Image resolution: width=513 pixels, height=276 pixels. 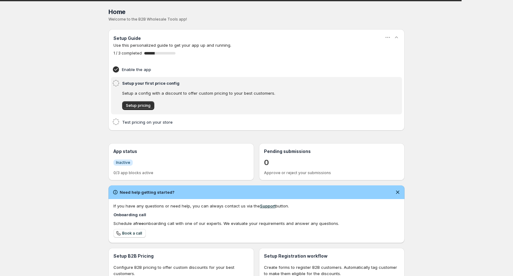 I want to click on p: Use this personalized guide to get your app up and running., so click(x=257, y=45).